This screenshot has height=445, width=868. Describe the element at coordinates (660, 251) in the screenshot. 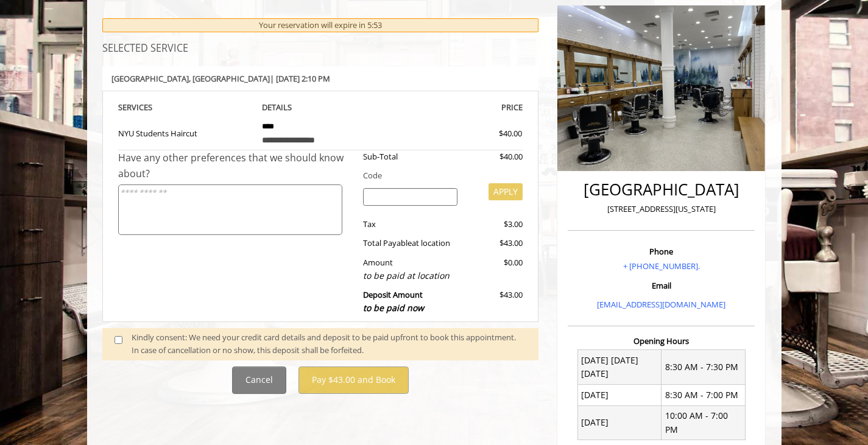

I see `h3: Phone` at that location.